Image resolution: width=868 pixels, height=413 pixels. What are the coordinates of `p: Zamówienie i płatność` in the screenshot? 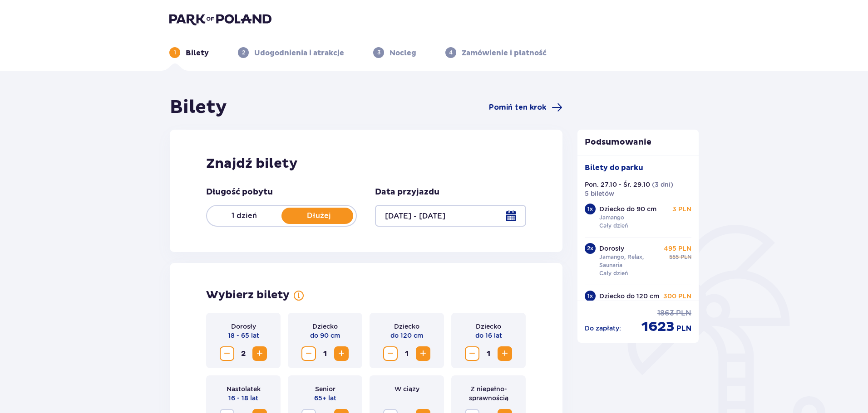 It's located at (504, 53).